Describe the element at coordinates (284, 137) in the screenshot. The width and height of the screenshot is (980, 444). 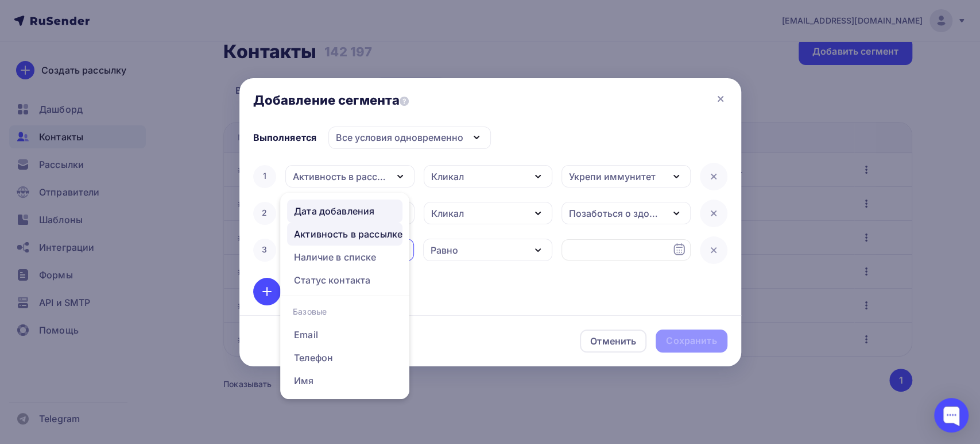
I see `div: Выполняется` at that location.